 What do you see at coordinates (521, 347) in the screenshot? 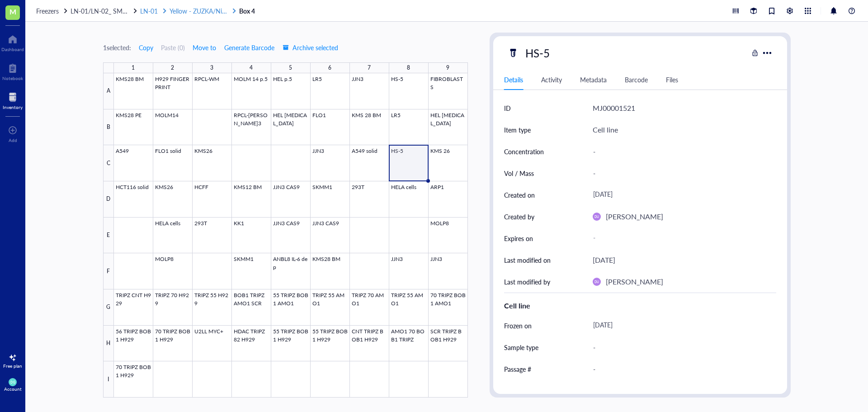
I see `div: Sample type` at bounding box center [521, 347].